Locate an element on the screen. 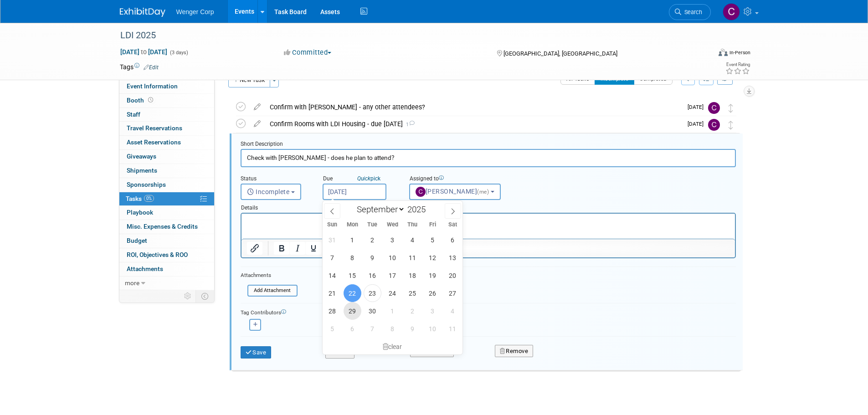 This screenshot has width=868, height=415. span: Asset Reservations is located at coordinates (153, 143).